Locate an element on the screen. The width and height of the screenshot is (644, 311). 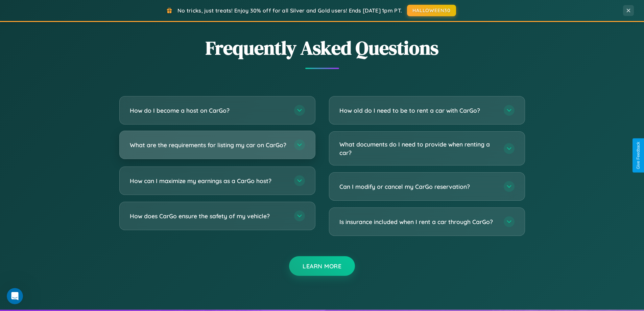
h3: Is insurance included when I rent a car through CarGo? is located at coordinates (418, 222).